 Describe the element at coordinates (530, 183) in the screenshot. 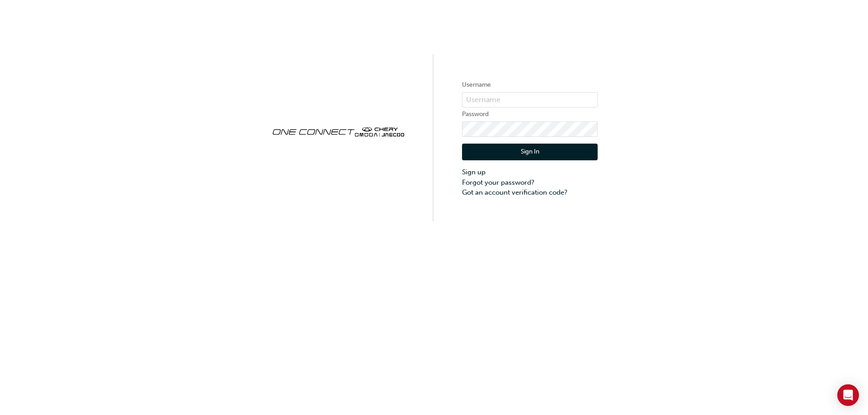

I see `a: Forgot your password?` at that location.